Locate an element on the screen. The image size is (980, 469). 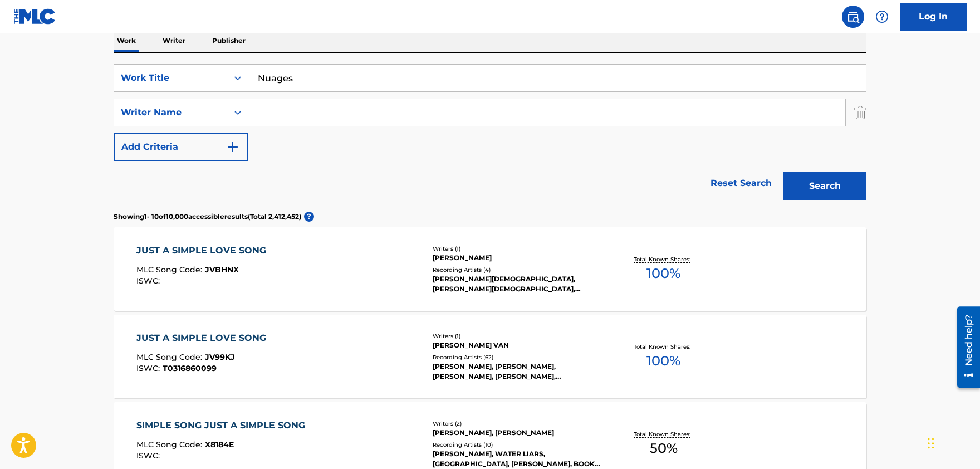
div: Recording Artists ( 62 ) is located at coordinates (516, 357).